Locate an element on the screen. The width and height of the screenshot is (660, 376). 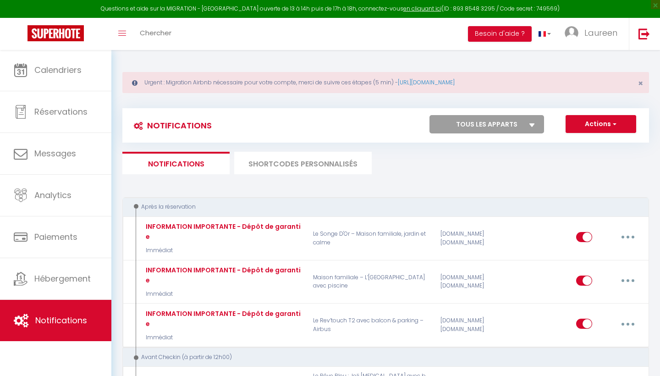
button: Besoin d'aide ? is located at coordinates (500, 34).